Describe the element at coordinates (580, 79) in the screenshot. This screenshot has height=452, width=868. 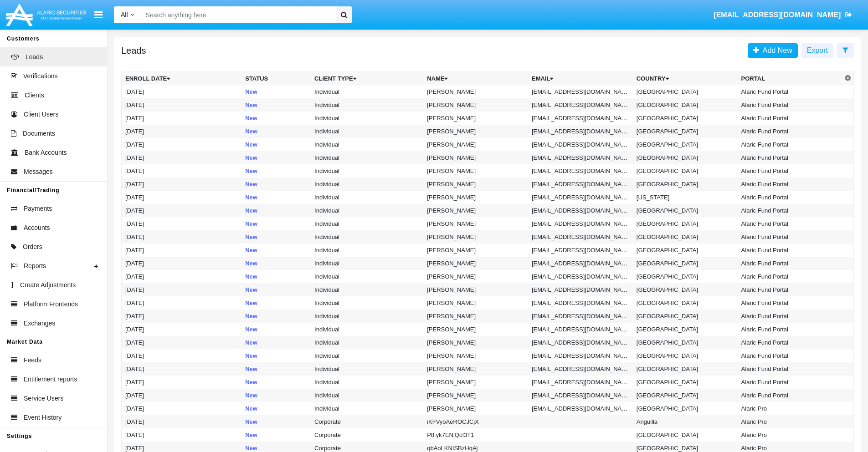
I see `th: Email` at that location.